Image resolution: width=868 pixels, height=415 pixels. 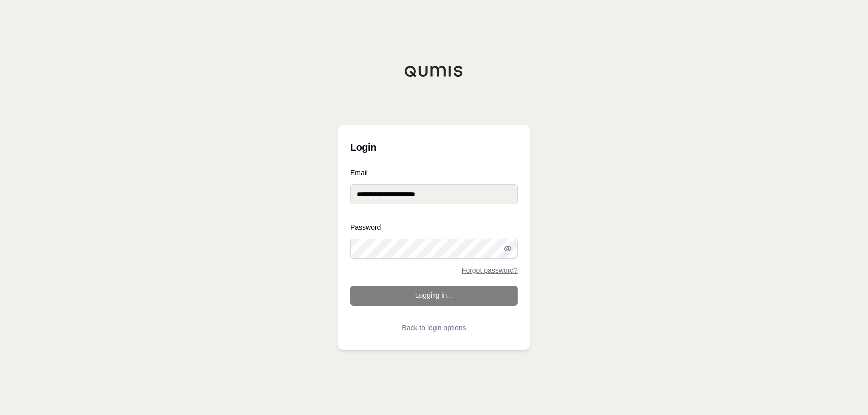 What do you see at coordinates (434, 228) in the screenshot?
I see `label: Password` at bounding box center [434, 228].